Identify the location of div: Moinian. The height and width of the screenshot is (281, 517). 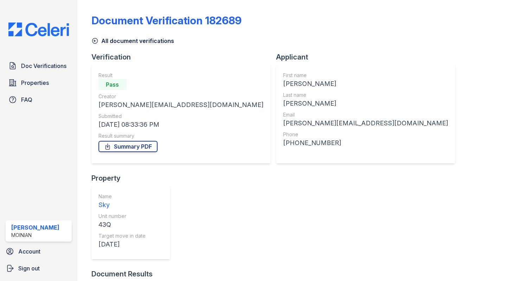
(35, 235).